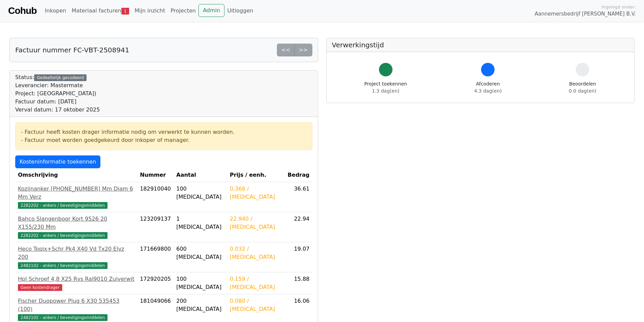  Describe the element at coordinates (76, 283) in the screenshot. I see `a: Hpl Schroef 4,8 X25 Rvs Ral9010 ZuiverwitGeen kostendrager` at that location.